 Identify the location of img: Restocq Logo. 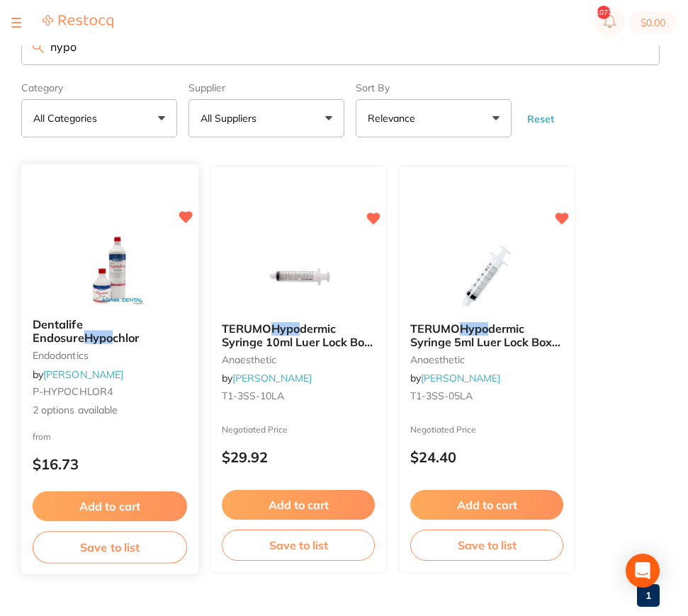
(78, 21).